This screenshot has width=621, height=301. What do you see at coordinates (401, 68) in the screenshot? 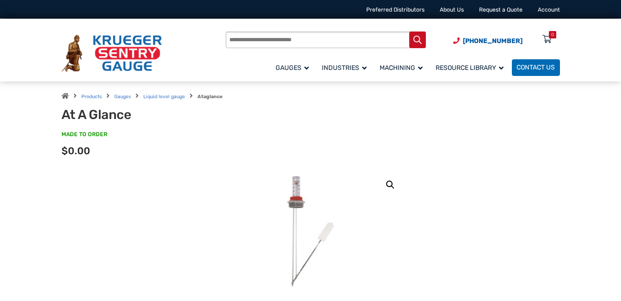
I see `span: Machining` at bounding box center [401, 68].